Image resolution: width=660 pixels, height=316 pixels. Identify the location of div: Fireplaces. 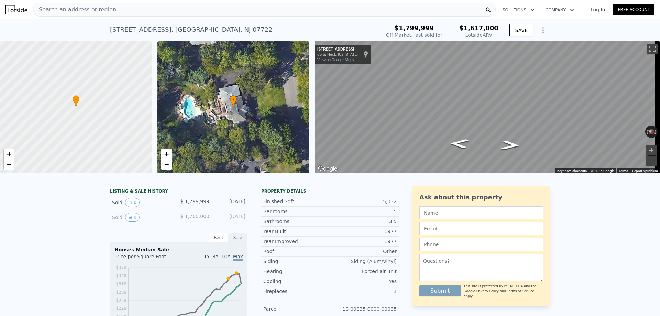
(297, 291).